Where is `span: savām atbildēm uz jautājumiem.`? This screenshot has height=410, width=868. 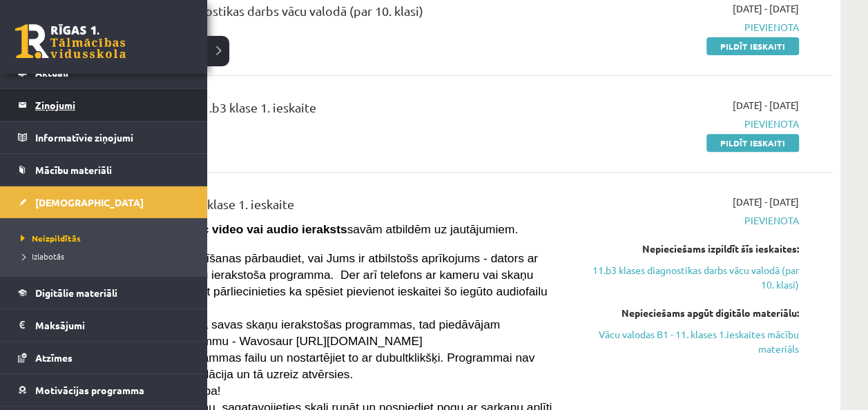 span: savām atbildēm uz jautājumiem. is located at coordinates (311, 229).